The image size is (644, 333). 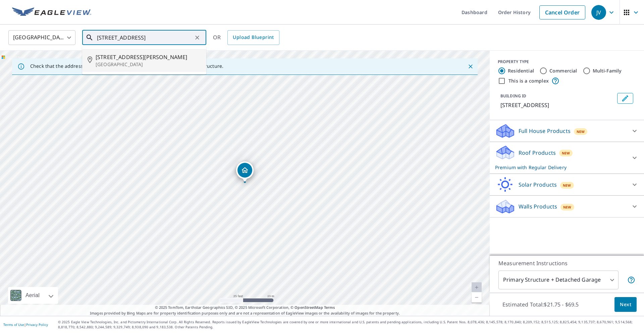 What do you see at coordinates (625, 98) in the screenshot?
I see `button: Edit building 1` at bounding box center [625, 98].